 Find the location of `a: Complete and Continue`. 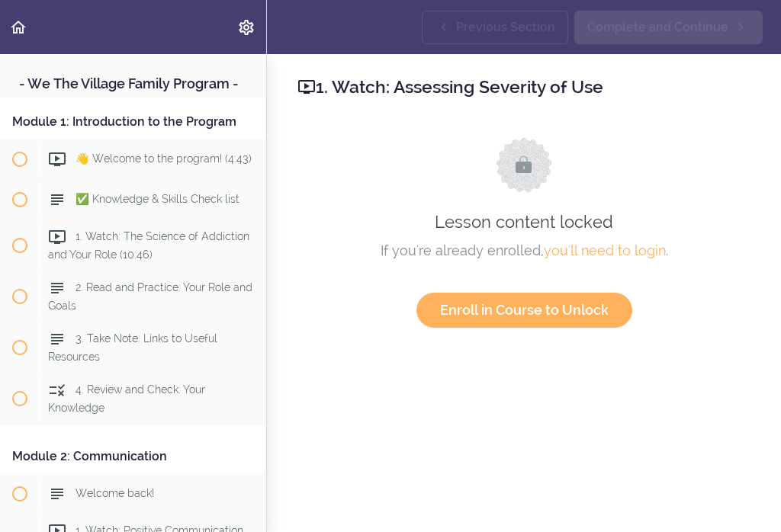

a: Complete and Continue is located at coordinates (668, 27).